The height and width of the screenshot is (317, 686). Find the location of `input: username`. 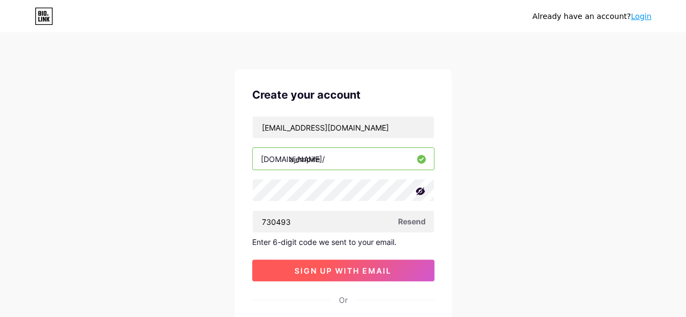

input: username is located at coordinates (343, 159).